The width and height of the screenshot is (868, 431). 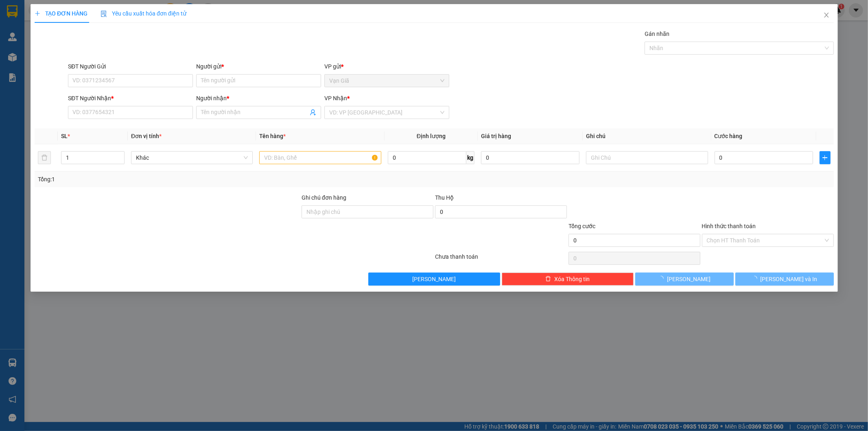 I want to click on span: Giá trị hàng, so click(x=496, y=136).